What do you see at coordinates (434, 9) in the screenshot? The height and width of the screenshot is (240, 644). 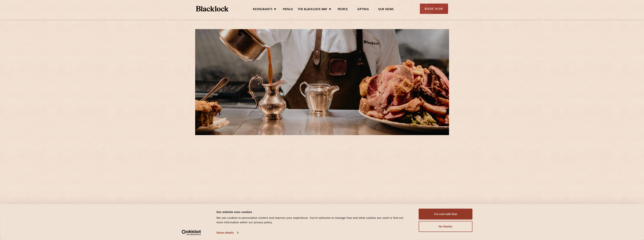 I see `div: Book Now` at bounding box center [434, 9].